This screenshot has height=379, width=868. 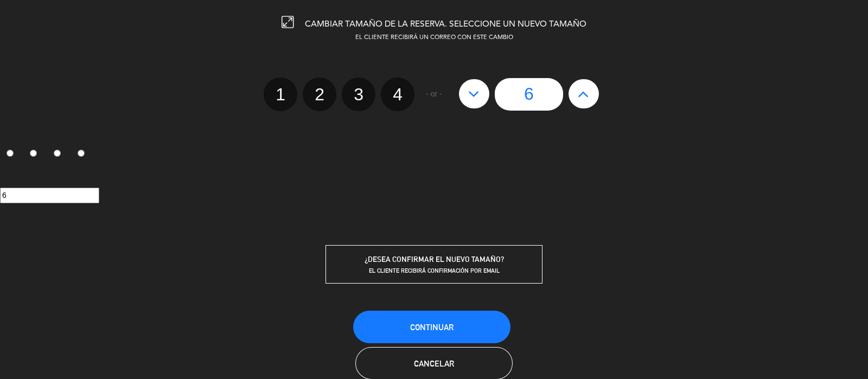 I want to click on span: ¿DESEA CONFIRMAR EL NUEVO TAMAÑO?, so click(x=434, y=259).